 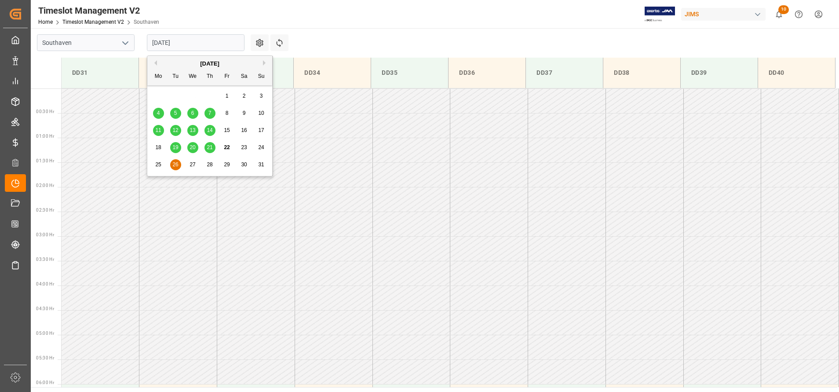 What do you see at coordinates (45, 357) in the screenshot?
I see `span: 05:30 Hr` at bounding box center [45, 357].